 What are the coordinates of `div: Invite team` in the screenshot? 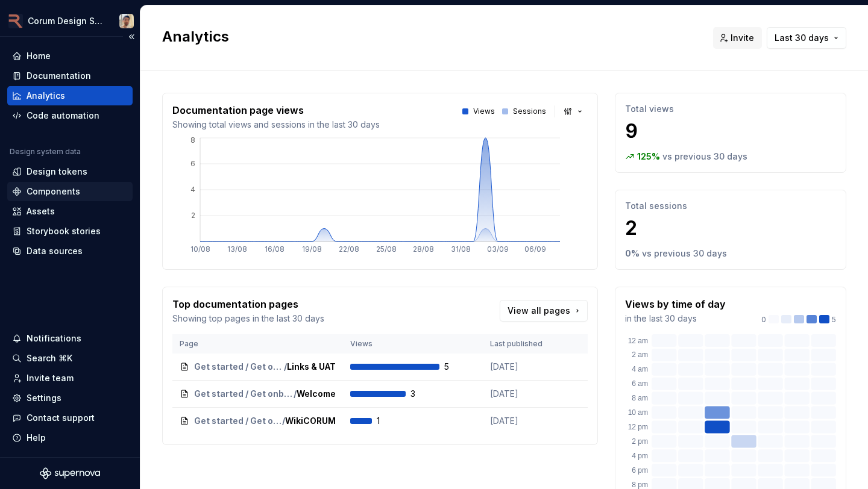 It's located at (50, 378).